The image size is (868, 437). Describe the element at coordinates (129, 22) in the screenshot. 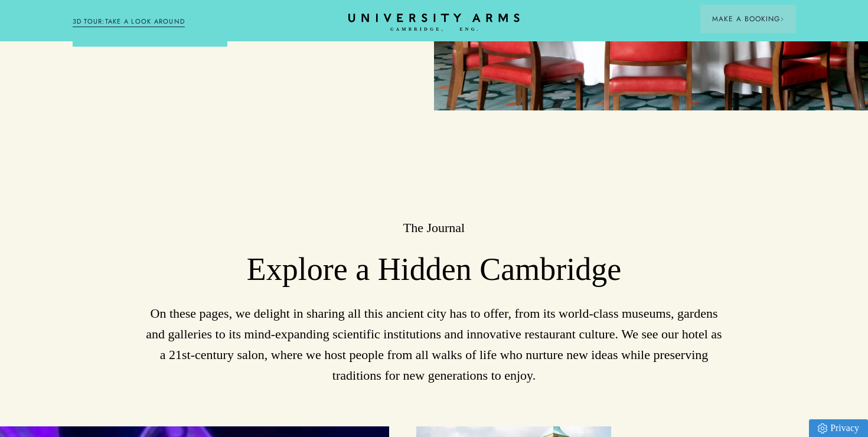

I see `a: 3D TOUR:TAKE A LOOK AROUND` at that location.